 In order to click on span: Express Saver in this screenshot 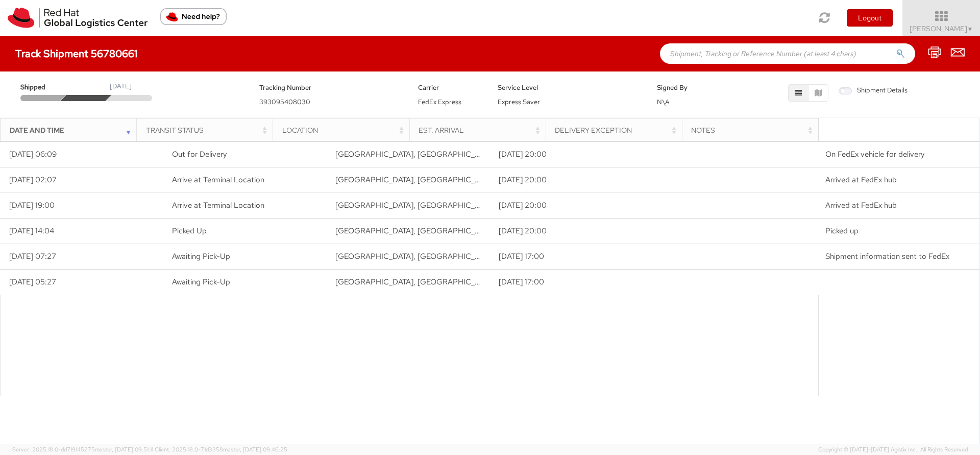, I will do `click(519, 102)`.